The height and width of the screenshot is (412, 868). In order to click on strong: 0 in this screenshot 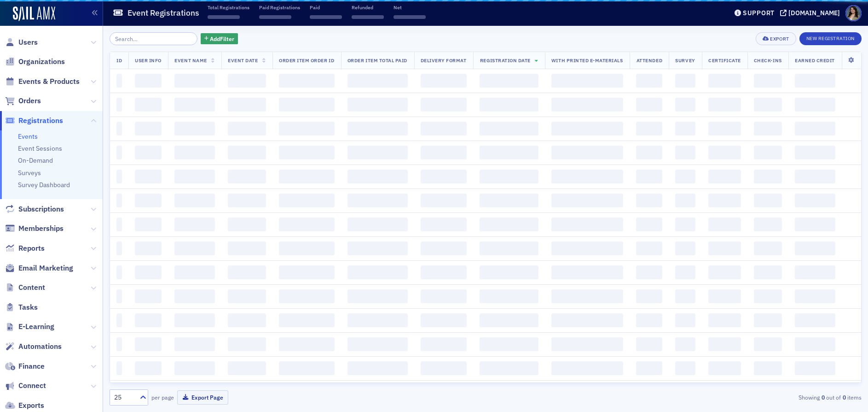, I will do `click(844, 396)`.